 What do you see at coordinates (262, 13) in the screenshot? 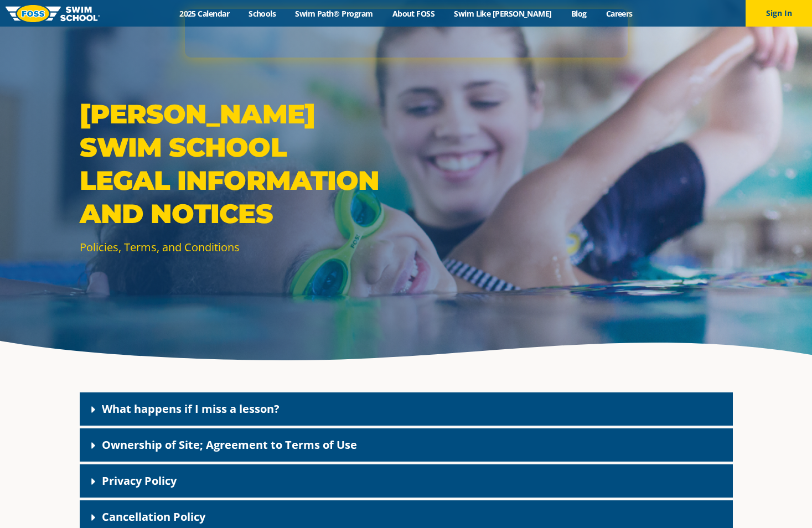
I see `a: Schools` at bounding box center [262, 13].